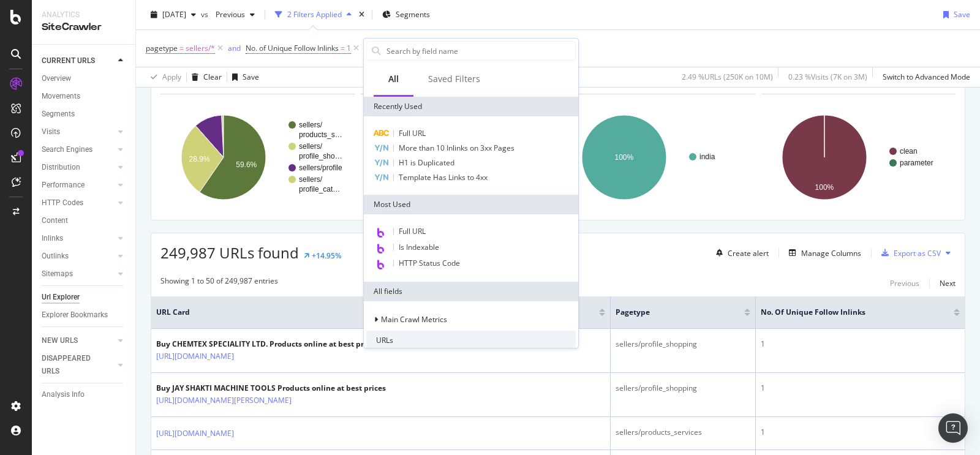 This screenshot has width=980, height=455. What do you see at coordinates (52, 238) in the screenshot?
I see `div: Inlinks` at bounding box center [52, 238].